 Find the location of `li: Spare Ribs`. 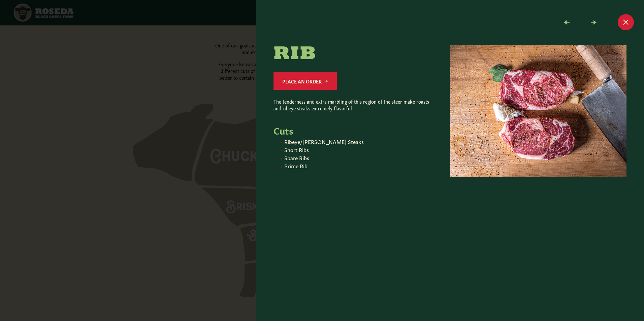

li: Spare Ribs is located at coordinates (359, 158).